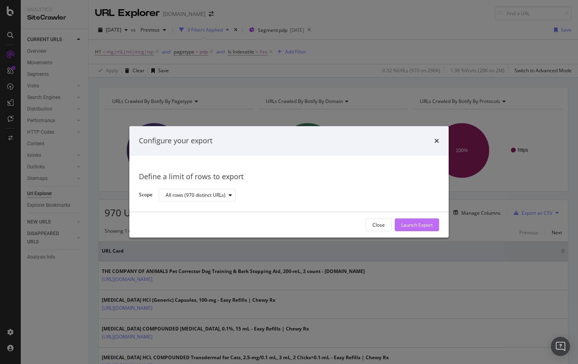 This screenshot has width=578, height=364. What do you see at coordinates (197, 195) in the screenshot?
I see `button: All rows (970 distinct URLs)` at bounding box center [197, 195].